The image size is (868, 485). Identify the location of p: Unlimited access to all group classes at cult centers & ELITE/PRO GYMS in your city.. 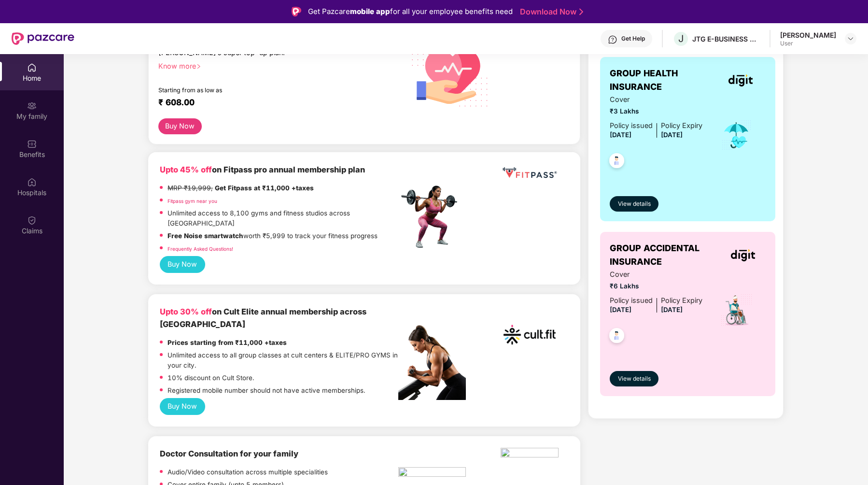
(283, 360).